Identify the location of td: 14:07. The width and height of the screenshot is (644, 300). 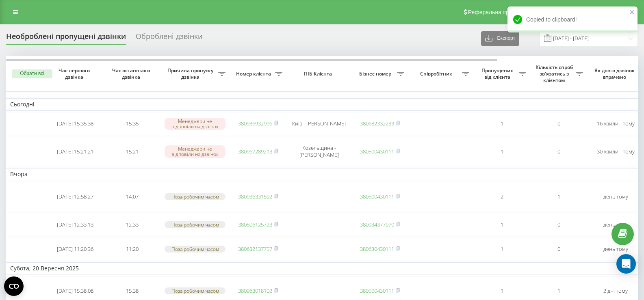
(132, 196).